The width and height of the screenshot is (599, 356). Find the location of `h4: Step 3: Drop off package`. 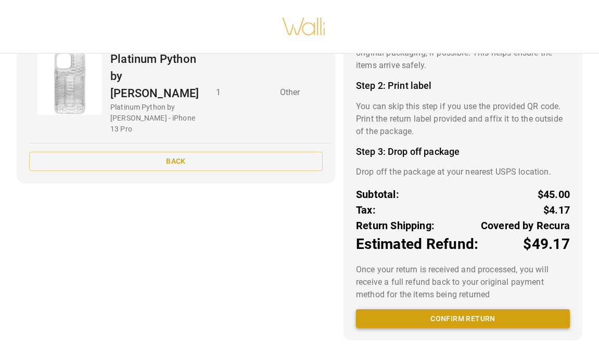

h4: Step 3: Drop off package is located at coordinates (462, 152).